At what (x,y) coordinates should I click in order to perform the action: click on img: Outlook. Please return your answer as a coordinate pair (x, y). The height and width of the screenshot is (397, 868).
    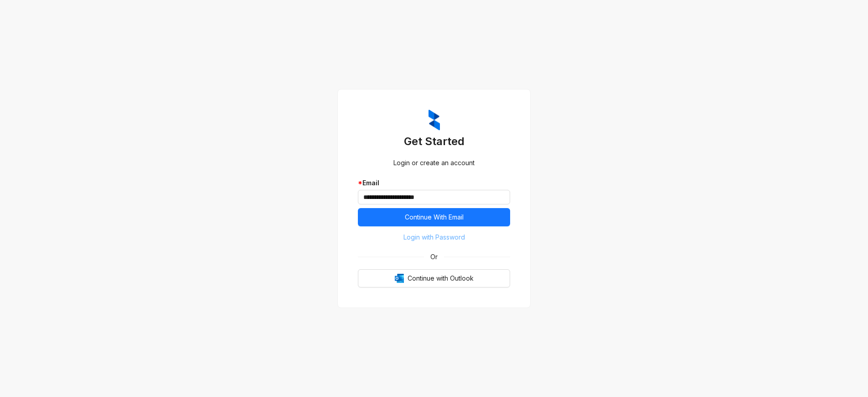
    Looking at the image, I should click on (400, 278).